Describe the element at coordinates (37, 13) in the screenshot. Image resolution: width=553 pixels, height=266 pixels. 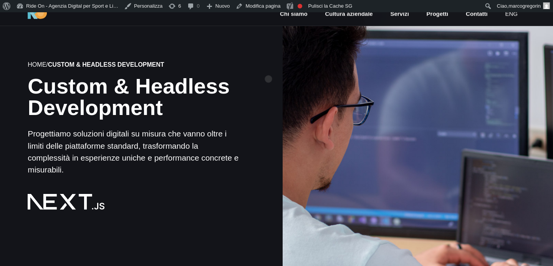
I see `img: Ride On Agency` at that location.